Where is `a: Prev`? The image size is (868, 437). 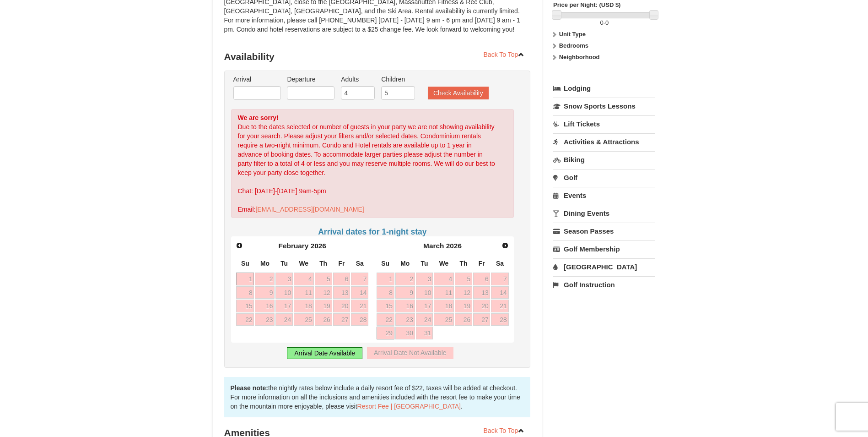 a: Prev is located at coordinates (239, 245).